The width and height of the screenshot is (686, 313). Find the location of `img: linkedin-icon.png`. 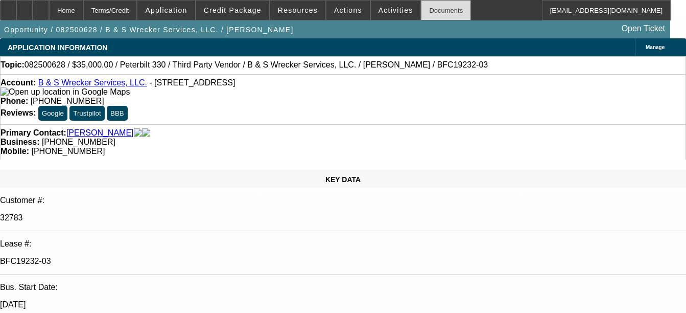

img: linkedin-icon.png is located at coordinates (146, 133).